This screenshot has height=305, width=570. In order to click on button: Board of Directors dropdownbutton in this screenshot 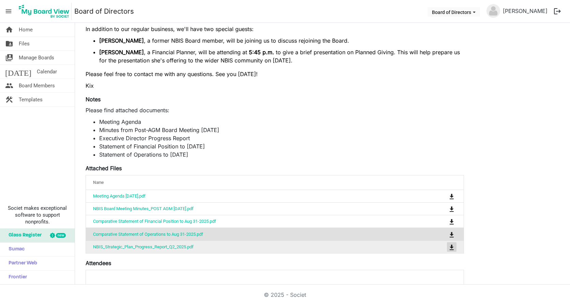, I will do `click(454, 12)`.